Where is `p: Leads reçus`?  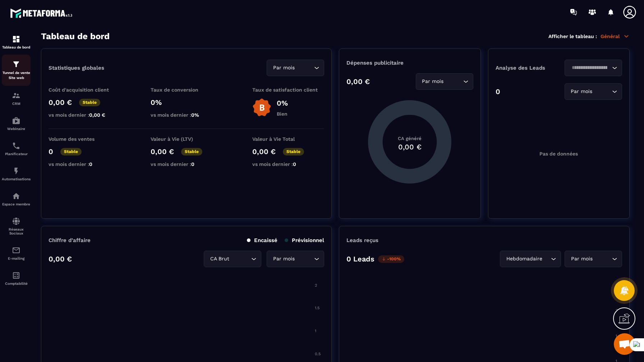
p: Leads reçus is located at coordinates (362, 240).